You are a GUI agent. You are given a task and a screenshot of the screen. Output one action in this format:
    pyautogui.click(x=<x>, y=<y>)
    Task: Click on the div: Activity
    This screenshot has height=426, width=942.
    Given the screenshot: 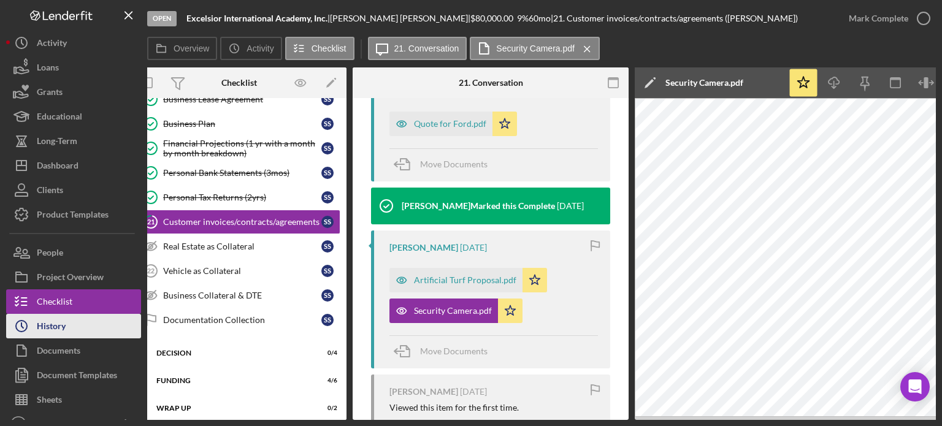 What is the action you would take?
    pyautogui.click(x=52, y=44)
    